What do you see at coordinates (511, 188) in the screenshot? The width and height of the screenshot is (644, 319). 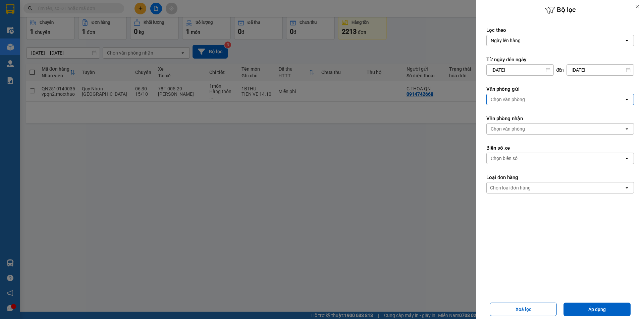 I see `div: Chọn loại đơn hàng` at bounding box center [511, 188].